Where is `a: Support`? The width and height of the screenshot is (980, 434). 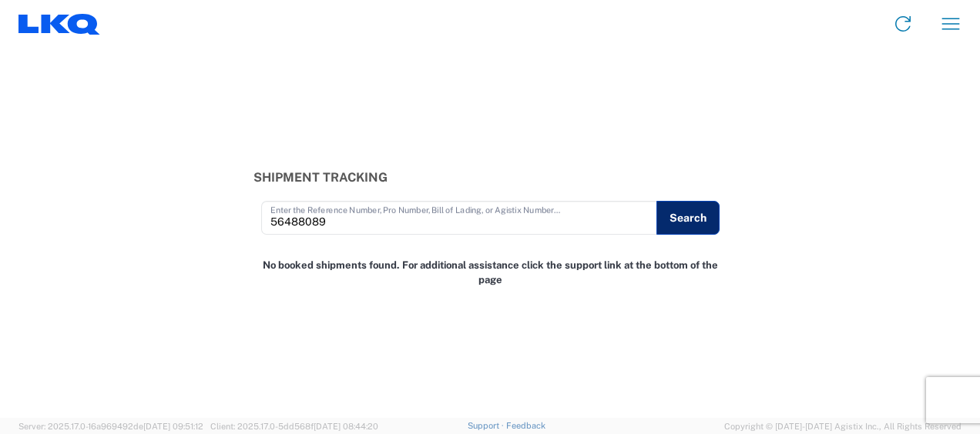 a: Support is located at coordinates (487, 426).